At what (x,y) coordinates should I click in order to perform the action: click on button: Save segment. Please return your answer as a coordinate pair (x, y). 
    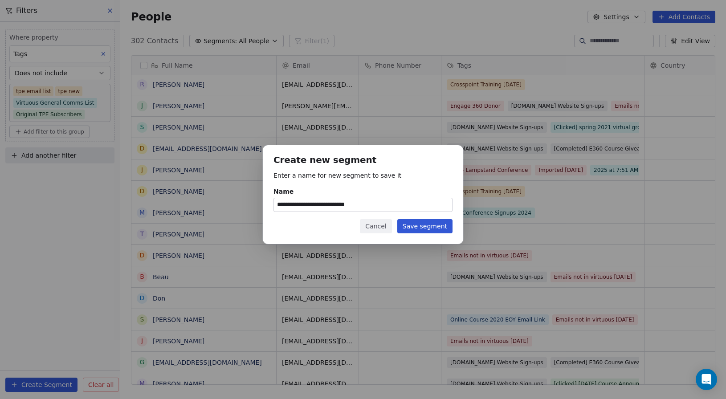
    Looking at the image, I should click on (425, 226).